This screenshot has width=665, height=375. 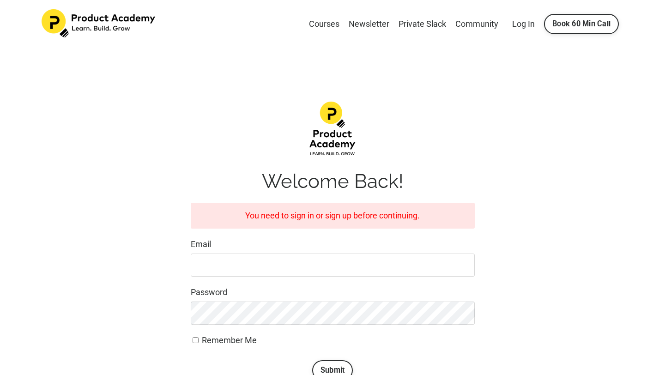 I want to click on a: Newsletter, so click(x=369, y=24).